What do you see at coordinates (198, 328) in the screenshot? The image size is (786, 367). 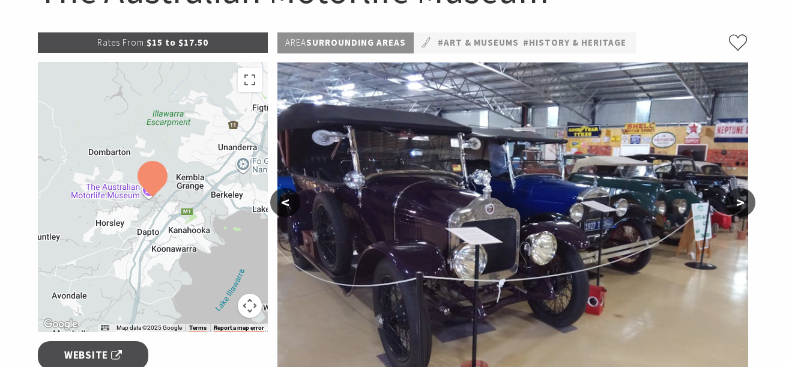 I see `a: Terms (opens in new tab)` at bounding box center [198, 328].